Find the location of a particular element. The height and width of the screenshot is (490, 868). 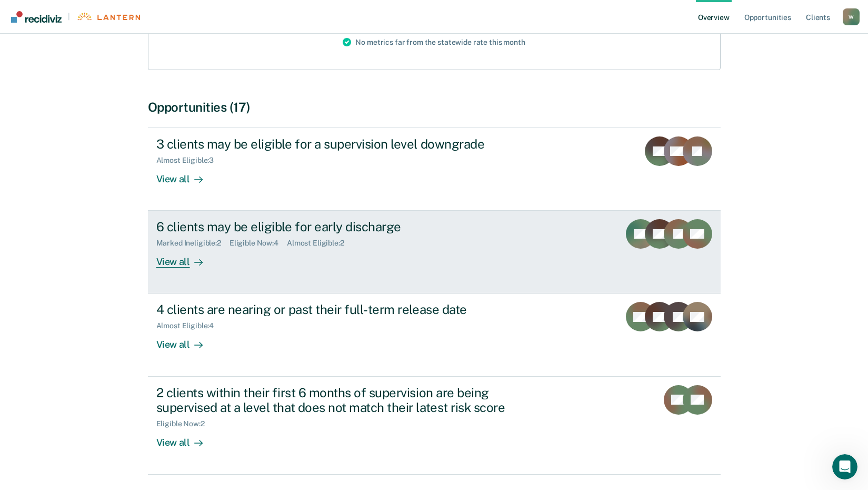

button: Profile dropdown button is located at coordinates (851, 17).